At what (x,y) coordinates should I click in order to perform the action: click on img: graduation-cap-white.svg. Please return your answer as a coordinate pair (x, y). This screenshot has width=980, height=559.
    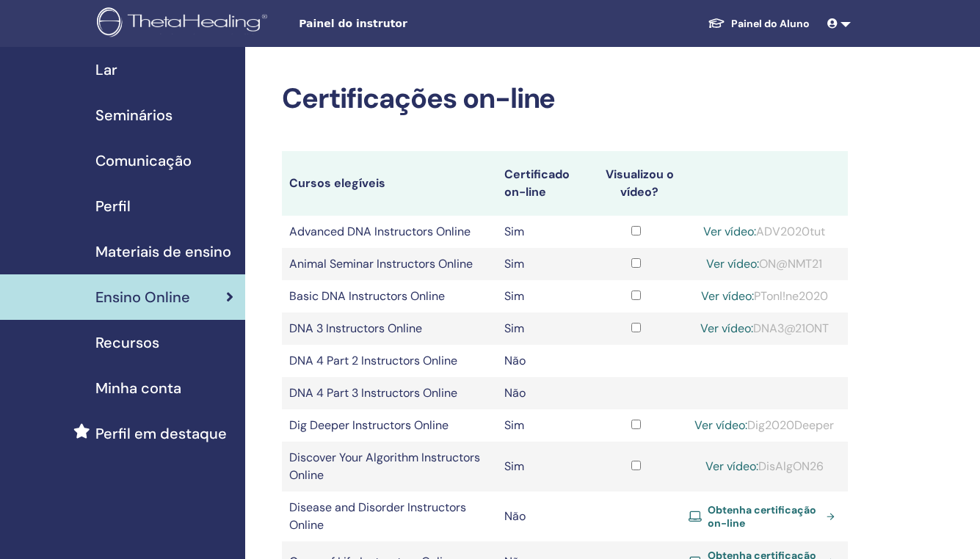
    Looking at the image, I should click on (716, 23).